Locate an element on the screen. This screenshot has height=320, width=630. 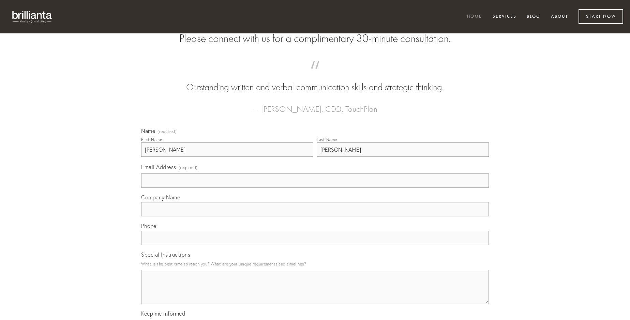
a: Start Now is located at coordinates (601, 16).